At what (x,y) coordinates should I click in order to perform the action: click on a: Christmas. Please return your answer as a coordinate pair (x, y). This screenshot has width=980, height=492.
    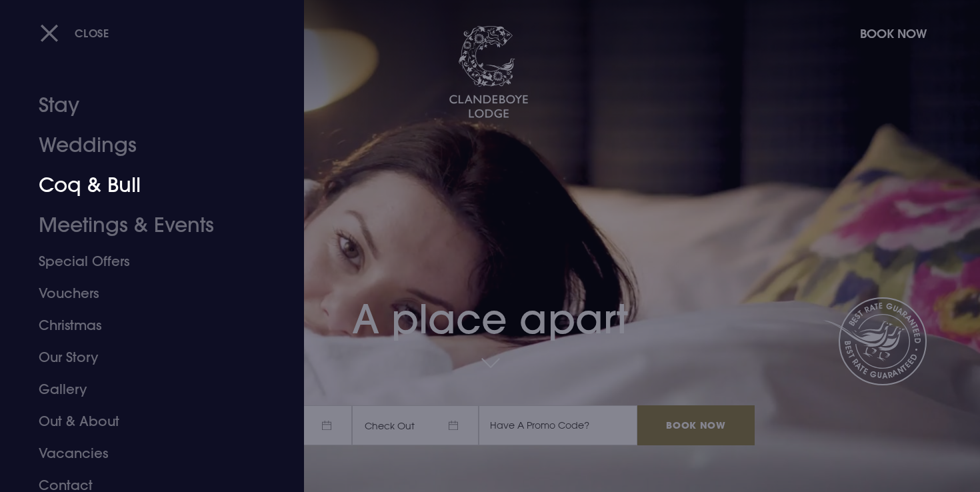
    Looking at the image, I should click on (144, 325).